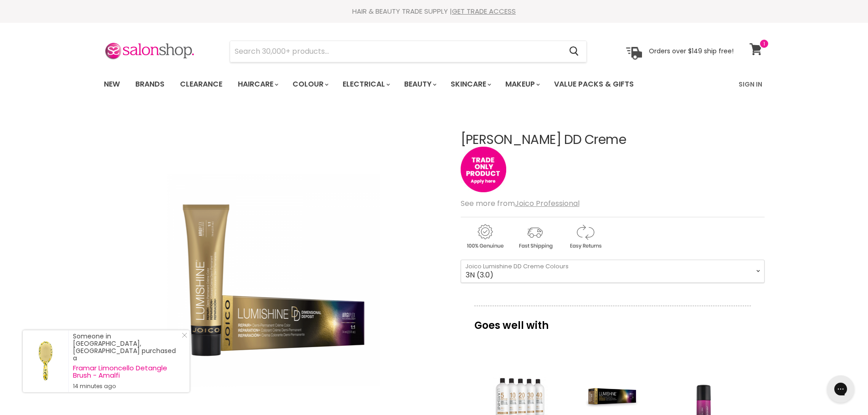 The height and width of the screenshot is (415, 868). What do you see at coordinates (484, 11) in the screenshot?
I see `a: GET TRADE ACCESS` at bounding box center [484, 11].